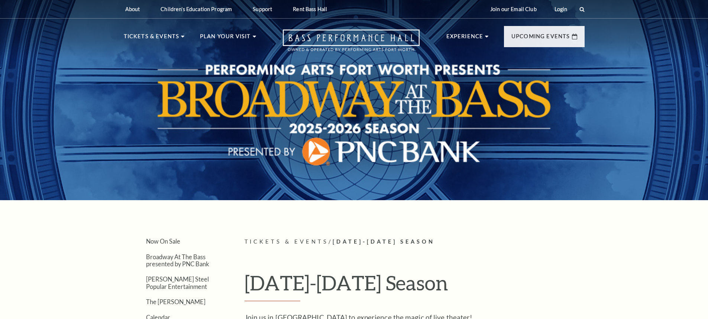 This screenshot has height=319, width=708. Describe the element at coordinates (133, 9) in the screenshot. I see `p: About` at that location.